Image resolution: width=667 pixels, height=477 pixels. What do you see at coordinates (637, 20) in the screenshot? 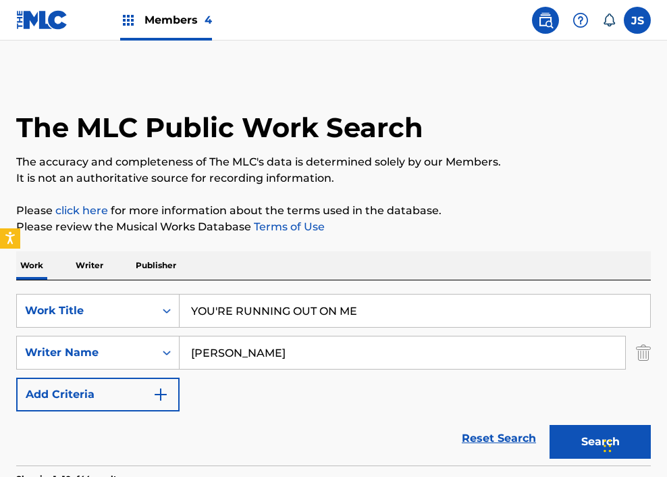
I see `div: User Menu` at bounding box center [637, 20].